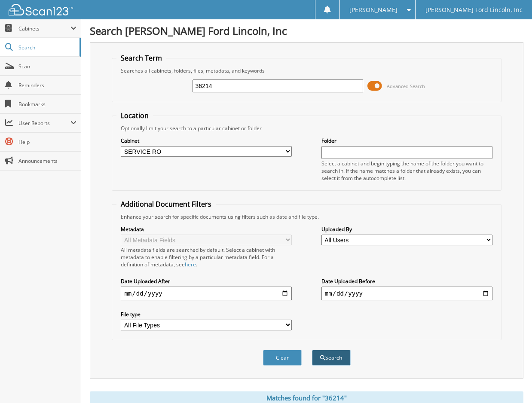 This screenshot has height=403, width=532. I want to click on div: Searches all cabinets, folders, files, metadata, and keywords, so click(306, 71).